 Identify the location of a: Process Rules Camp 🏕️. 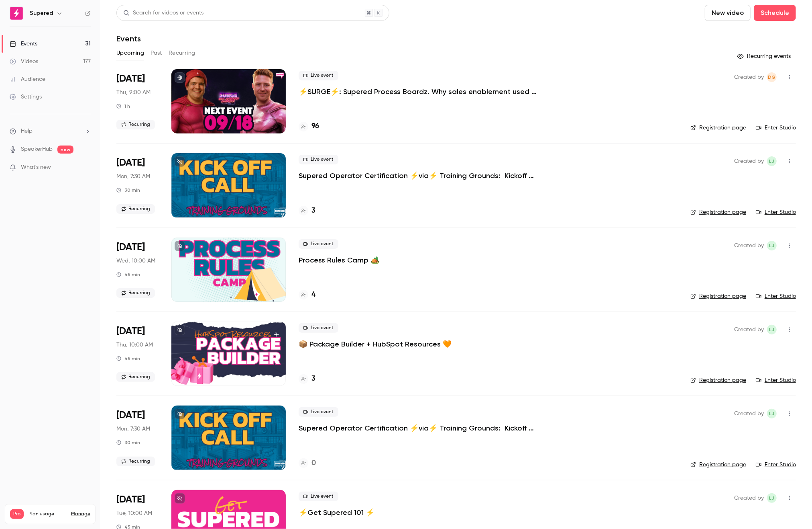
(339, 260).